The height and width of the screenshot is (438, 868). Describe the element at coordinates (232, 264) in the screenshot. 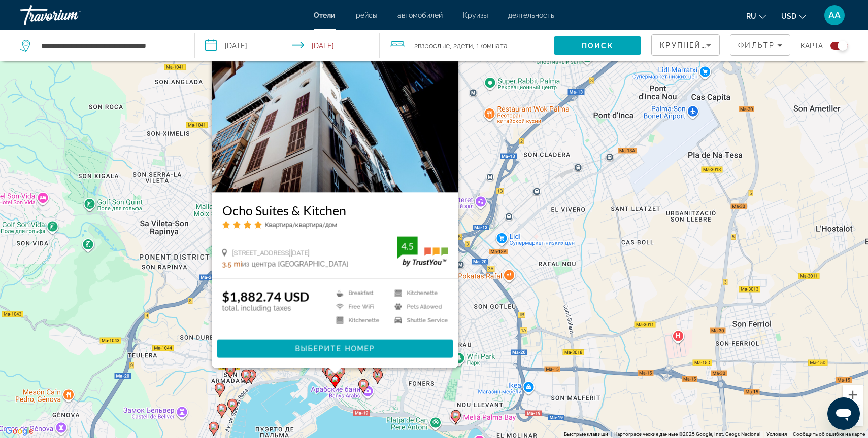

I see `span: 3.5 mi` at that location.